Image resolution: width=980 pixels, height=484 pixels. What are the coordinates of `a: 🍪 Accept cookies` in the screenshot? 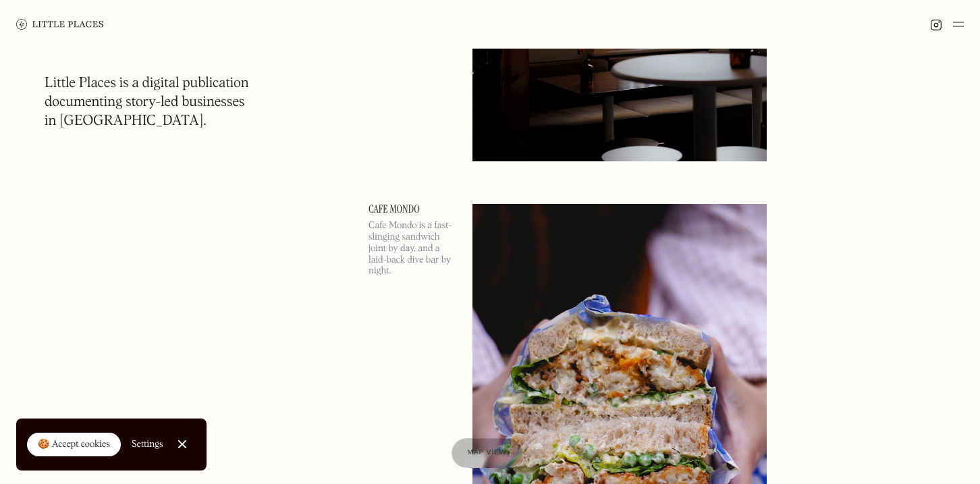 It's located at (74, 445).